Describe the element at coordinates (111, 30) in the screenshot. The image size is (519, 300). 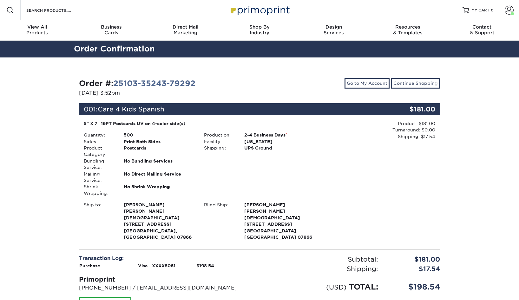
I see `div: Cards` at that location.